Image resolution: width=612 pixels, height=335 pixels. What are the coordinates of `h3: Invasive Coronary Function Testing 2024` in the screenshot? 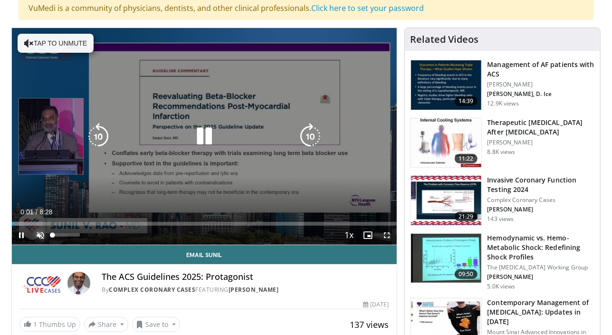 It's located at (540, 185).